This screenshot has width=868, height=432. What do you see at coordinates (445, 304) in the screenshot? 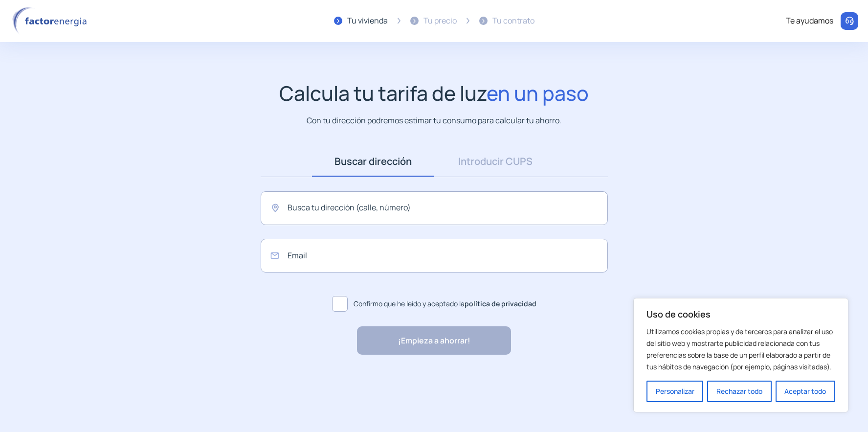
I see `span: Confirmo que he leído y aceptado la` at bounding box center [445, 304].